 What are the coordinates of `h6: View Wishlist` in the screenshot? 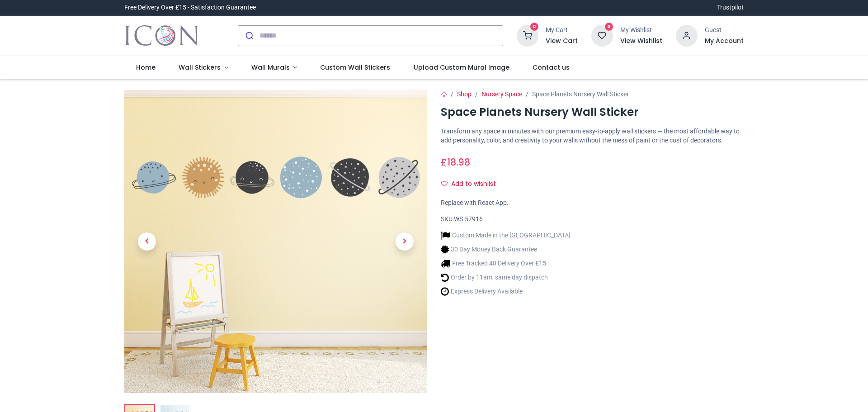 It's located at (641, 41).